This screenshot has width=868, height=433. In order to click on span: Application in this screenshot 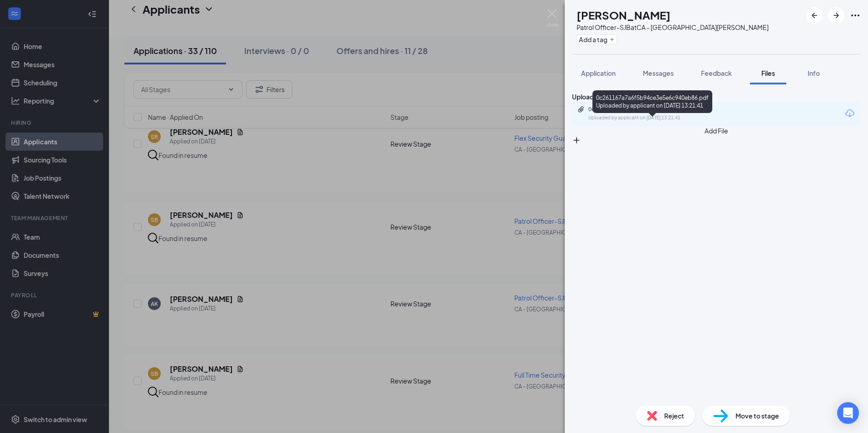, I will do `click(598, 73)`.